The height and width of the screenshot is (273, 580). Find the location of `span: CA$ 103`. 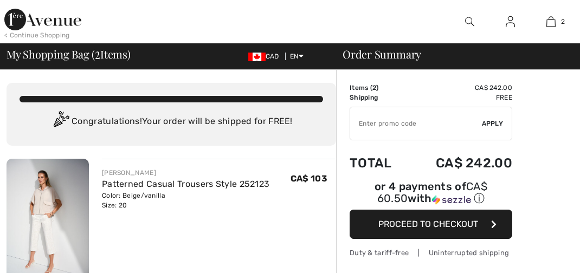

span: CA$ 103 is located at coordinates (309, 178).